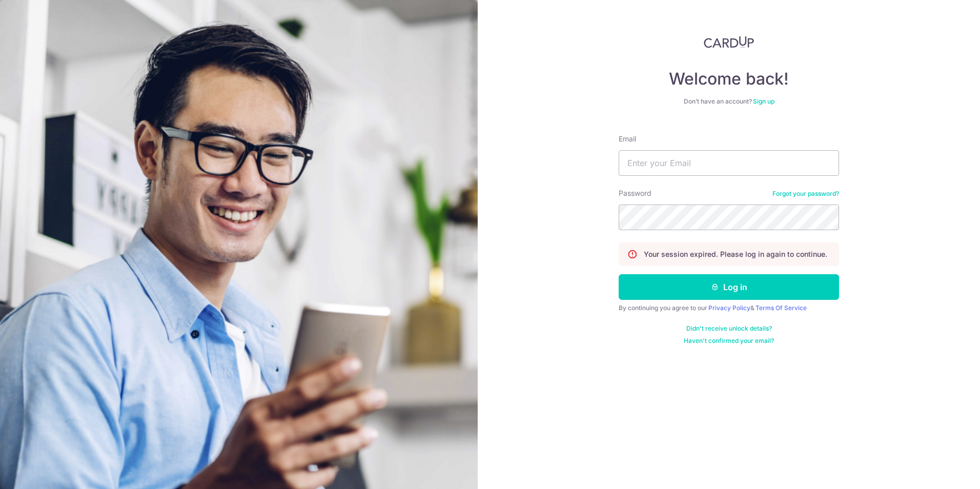  I want to click on button: Log in, so click(729, 287).